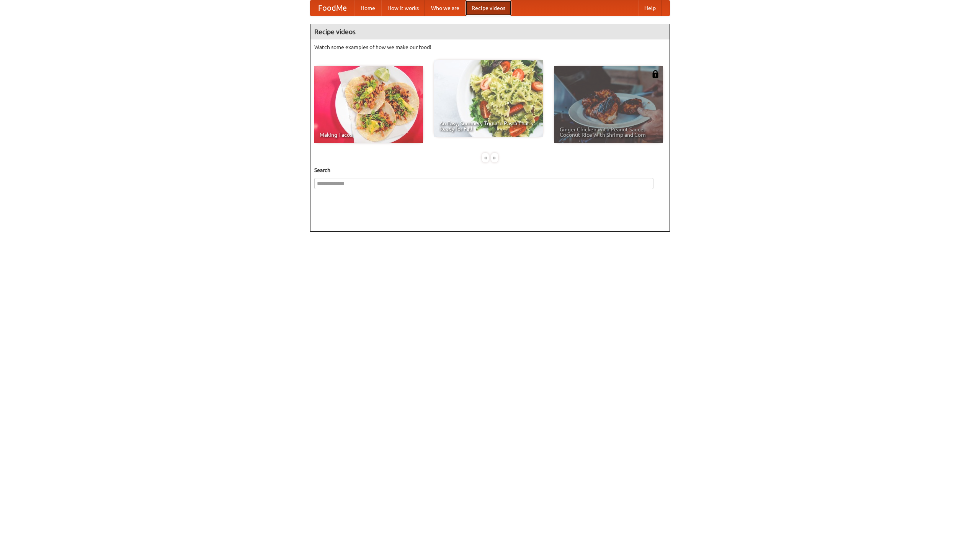  I want to click on a: An Easy, Summery Tomato Pasta That's Ready for Fall, so click(489, 99).